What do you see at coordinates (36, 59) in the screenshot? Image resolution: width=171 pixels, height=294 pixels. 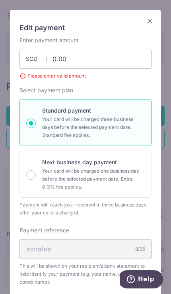 I see `span: SGD` at bounding box center [36, 59].